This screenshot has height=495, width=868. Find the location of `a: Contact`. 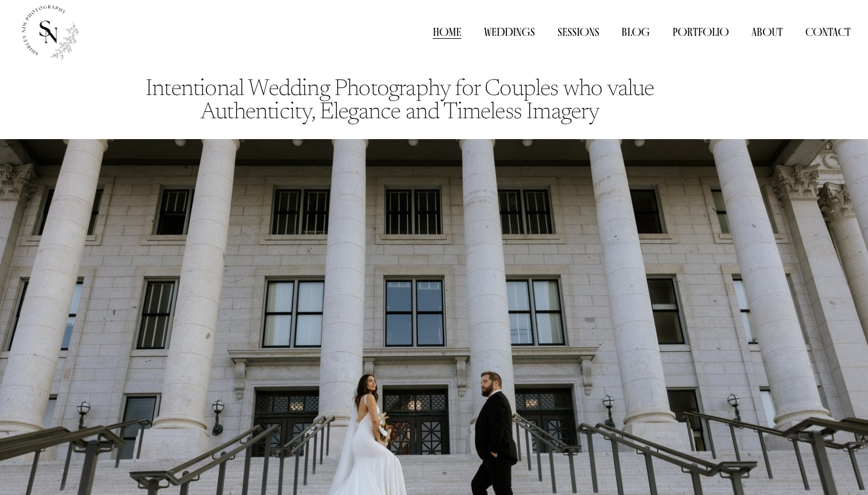

a: Contact is located at coordinates (828, 32).